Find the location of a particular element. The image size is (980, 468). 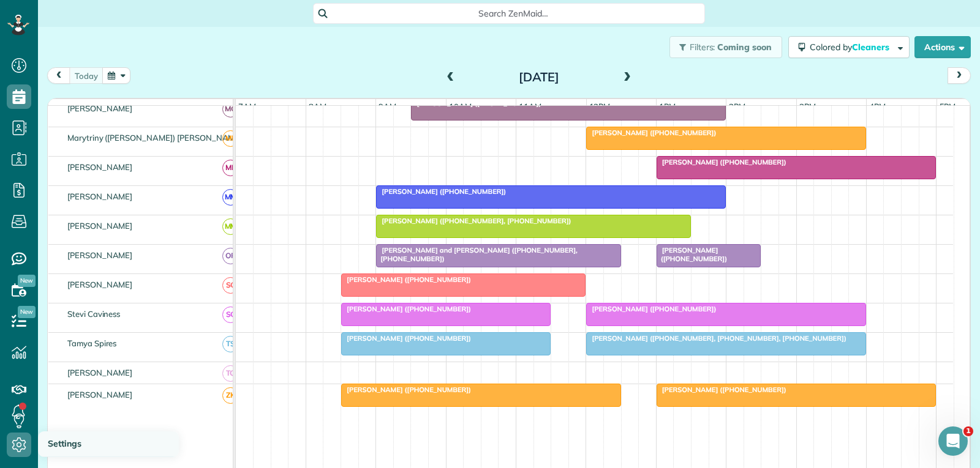

button: prev is located at coordinates (59, 75).